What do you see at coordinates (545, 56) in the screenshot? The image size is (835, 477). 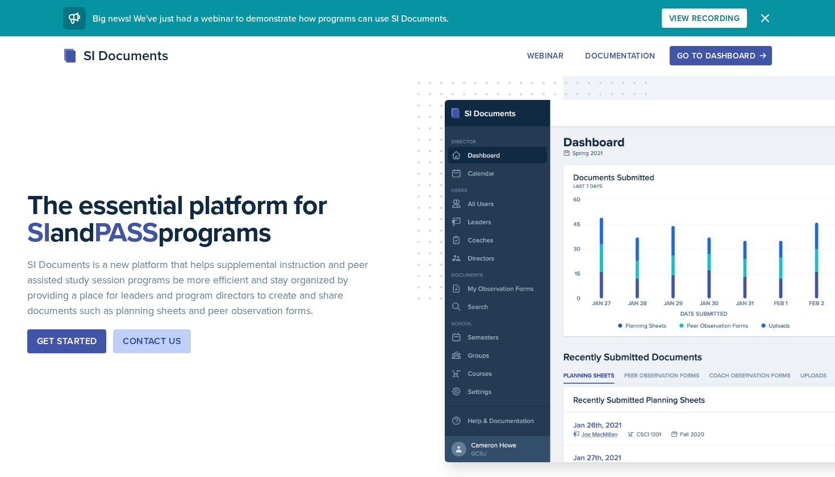 I see `div: Webinar` at bounding box center [545, 56].